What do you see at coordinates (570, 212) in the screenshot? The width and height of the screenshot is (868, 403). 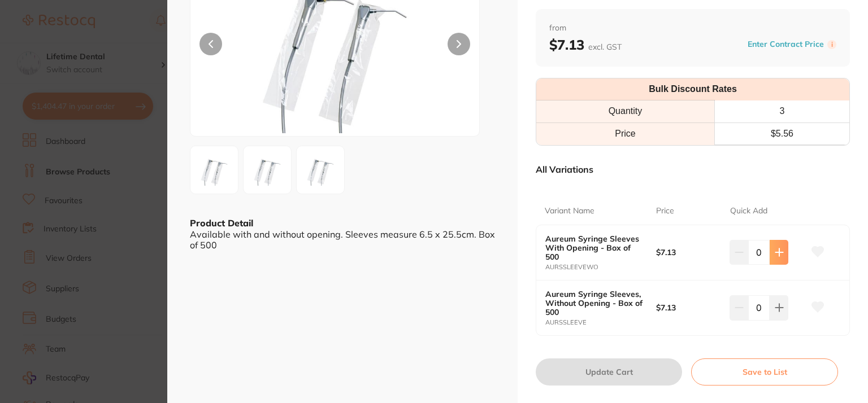 I see `p: Variant Name` at bounding box center [570, 212].